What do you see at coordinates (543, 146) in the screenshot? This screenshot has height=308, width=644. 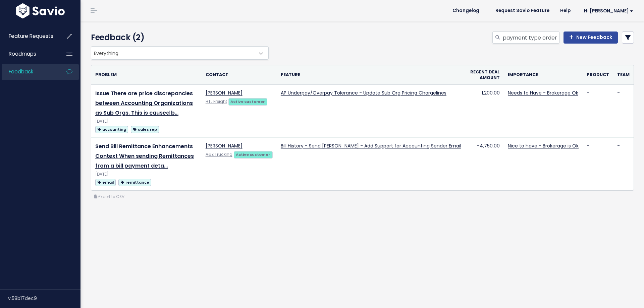 I see `a: Nice to have - Brokerage is Ok` at bounding box center [543, 146].